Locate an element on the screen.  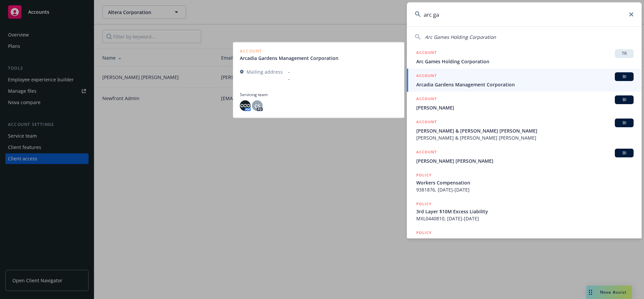
span: License bond | WA CLB is located at coordinates (525, 240).